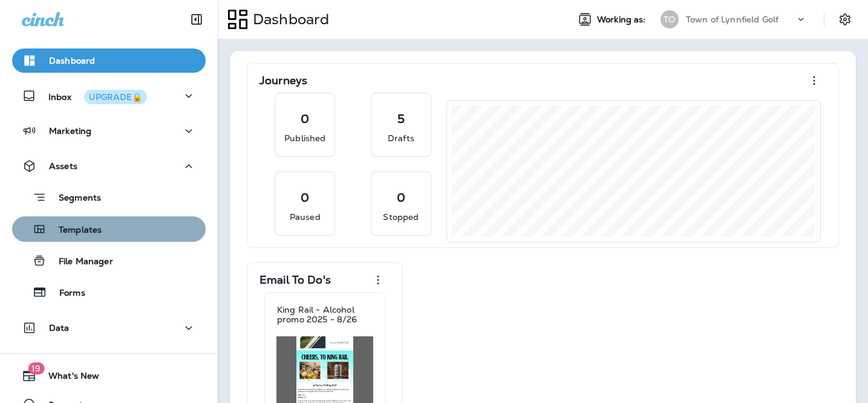 Image resolution: width=868 pixels, height=403 pixels. Describe the element at coordinates (732, 19) in the screenshot. I see `p: Town of Lynnfield Golf` at that location.